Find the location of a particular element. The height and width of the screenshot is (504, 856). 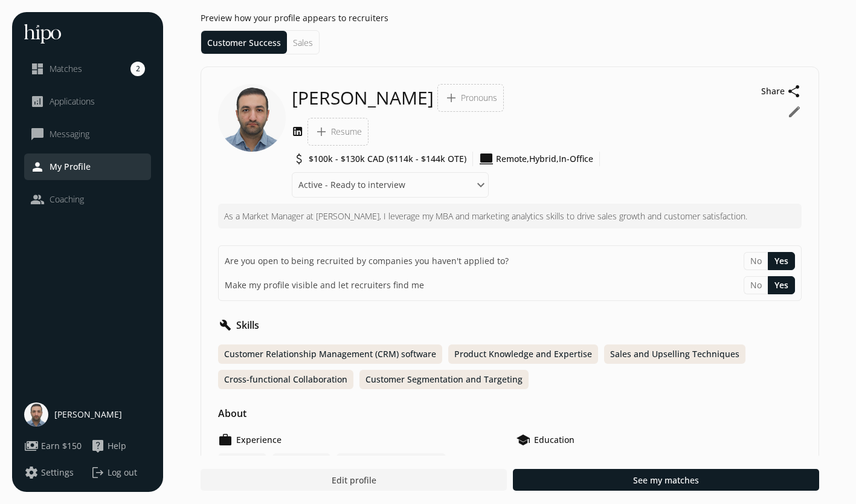

span: In-Office is located at coordinates (575, 159).